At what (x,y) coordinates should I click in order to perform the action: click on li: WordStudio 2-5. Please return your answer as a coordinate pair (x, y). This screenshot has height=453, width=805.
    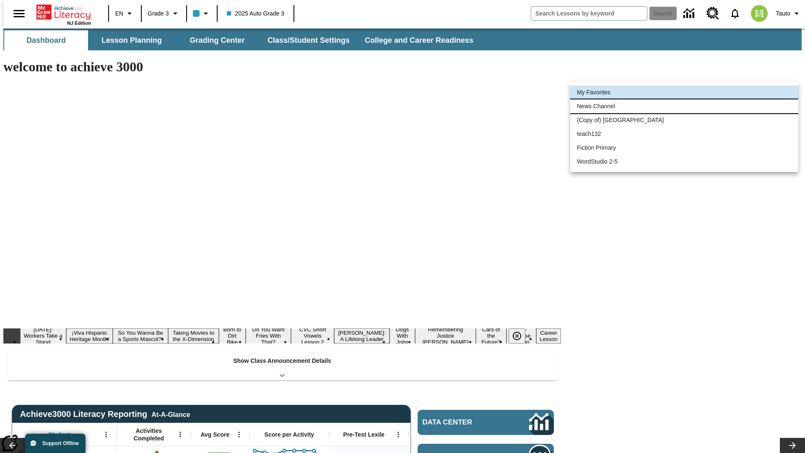
    Looking at the image, I should click on (684, 161).